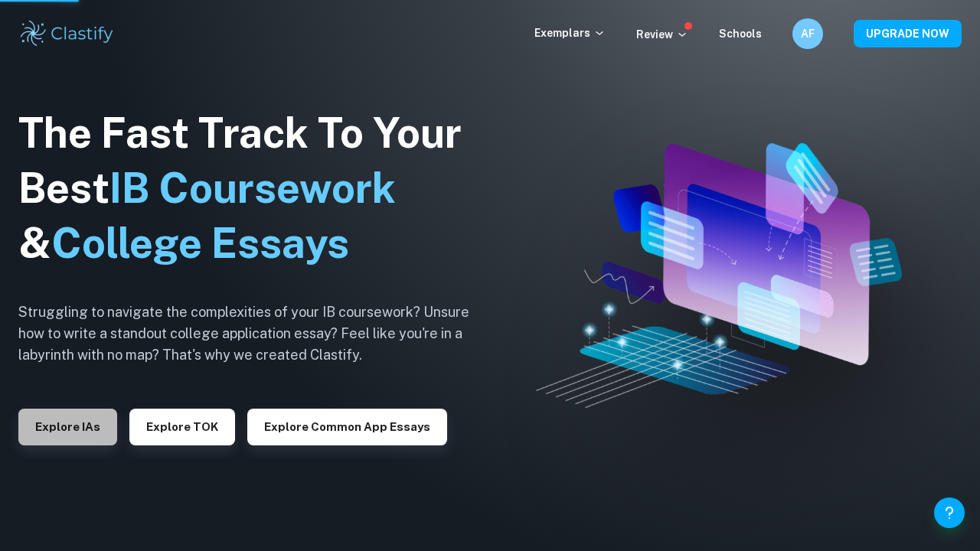 Image resolution: width=980 pixels, height=551 pixels. What do you see at coordinates (346, 427) in the screenshot?
I see `button: Explore Common App essays` at bounding box center [346, 427].